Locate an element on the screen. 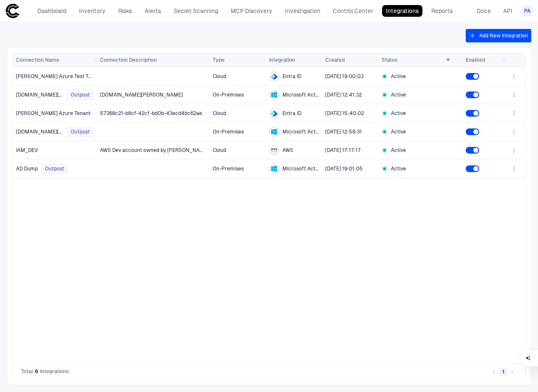 Image resolution: width=538 pixels, height=392 pixels. a: API is located at coordinates (507, 11).